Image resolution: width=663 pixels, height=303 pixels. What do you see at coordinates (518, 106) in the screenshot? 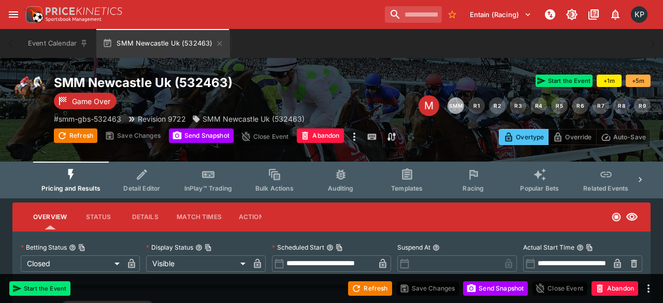
I see `button: R3` at bounding box center [518, 106].